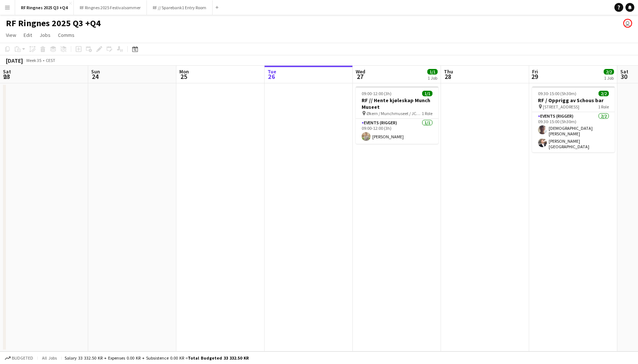 The width and height of the screenshot is (638, 364). I want to click on h1: RF Ringnes 2025 Q3 +Q4, so click(53, 23).